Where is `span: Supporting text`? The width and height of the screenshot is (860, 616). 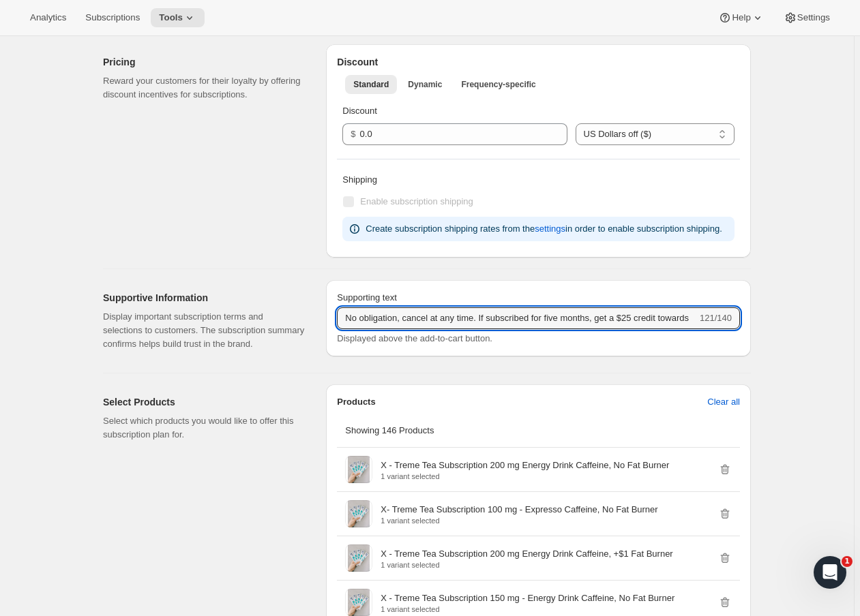 span: Supporting text is located at coordinates (366, 297).